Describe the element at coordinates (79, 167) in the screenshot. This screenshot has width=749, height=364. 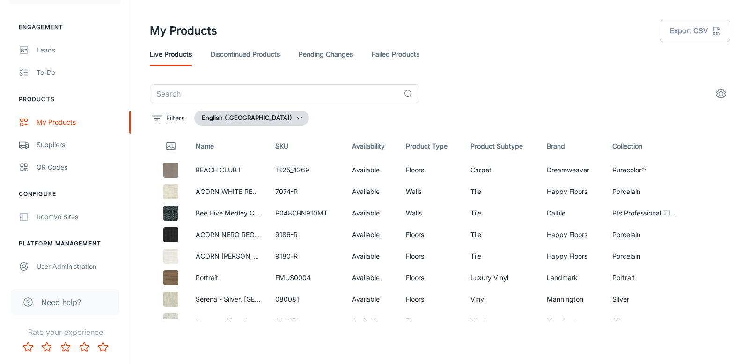
I see `div: QR Codes` at that location.